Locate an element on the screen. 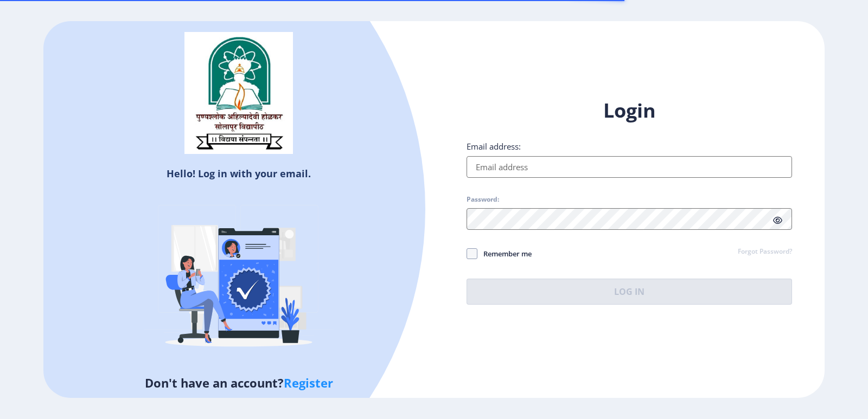 The image size is (868, 419). input: Email address is located at coordinates (629, 167).